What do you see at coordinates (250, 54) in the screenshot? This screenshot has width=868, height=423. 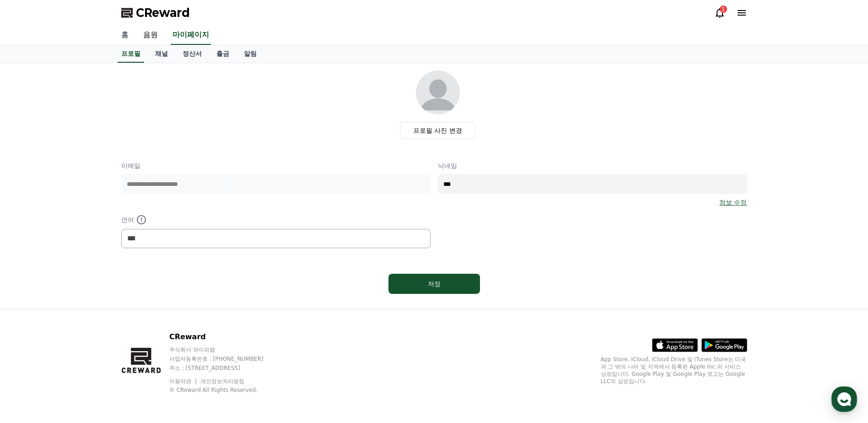 I see `a: 알림` at bounding box center [250, 54].